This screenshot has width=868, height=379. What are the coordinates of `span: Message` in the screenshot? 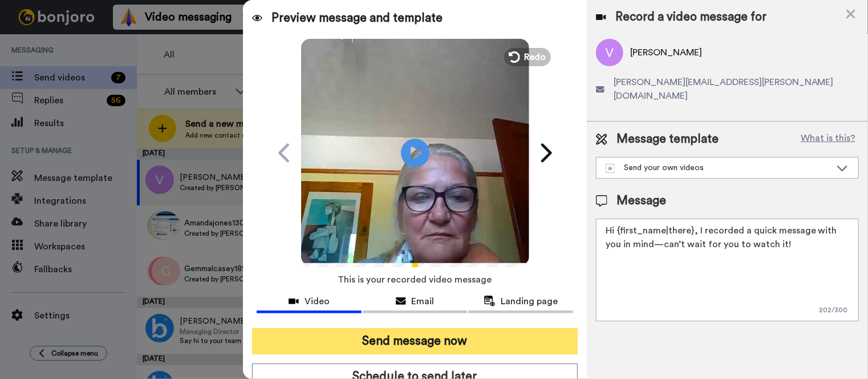 It's located at (641, 201).